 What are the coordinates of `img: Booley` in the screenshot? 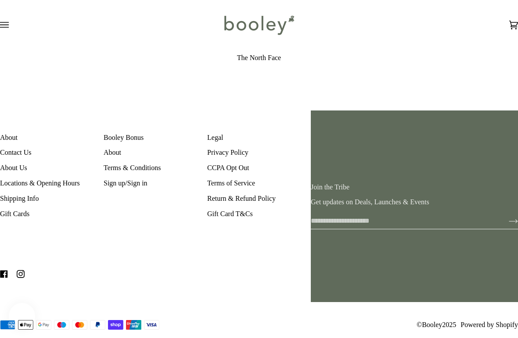 It's located at (259, 25).